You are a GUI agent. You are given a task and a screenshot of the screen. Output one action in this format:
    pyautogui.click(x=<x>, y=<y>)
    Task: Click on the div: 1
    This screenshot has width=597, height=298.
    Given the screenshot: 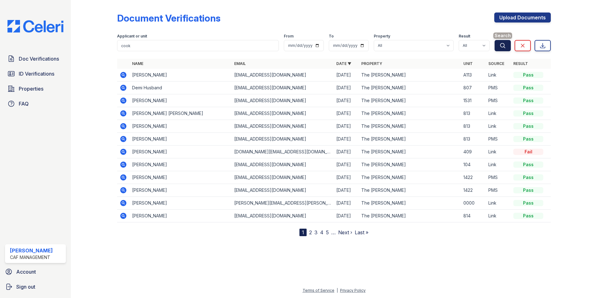 What is the action you would take?
    pyautogui.click(x=303, y=232)
    